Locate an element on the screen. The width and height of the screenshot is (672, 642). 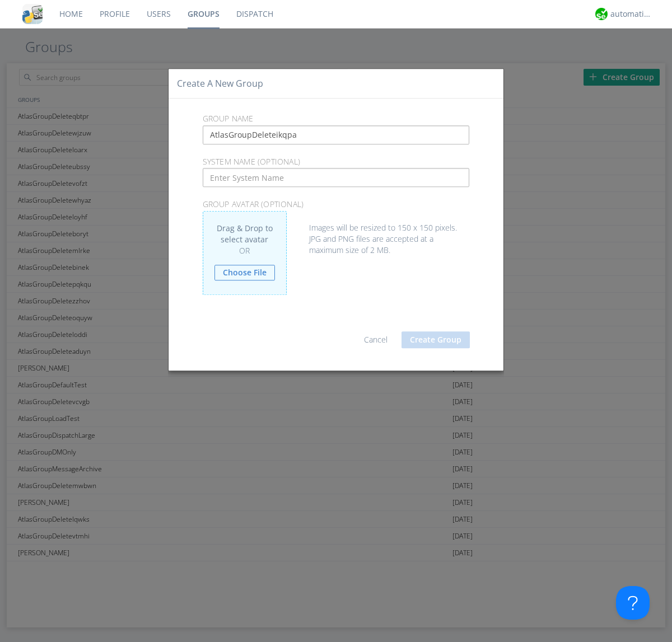
p: Group Avatar (optional) is located at coordinates (336, 205).